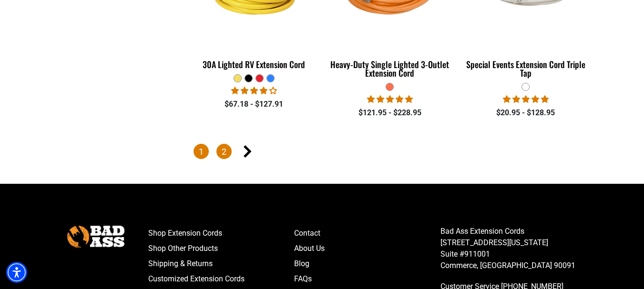 This screenshot has width=644, height=289. I want to click on nav: Pagination, so click(390, 153).